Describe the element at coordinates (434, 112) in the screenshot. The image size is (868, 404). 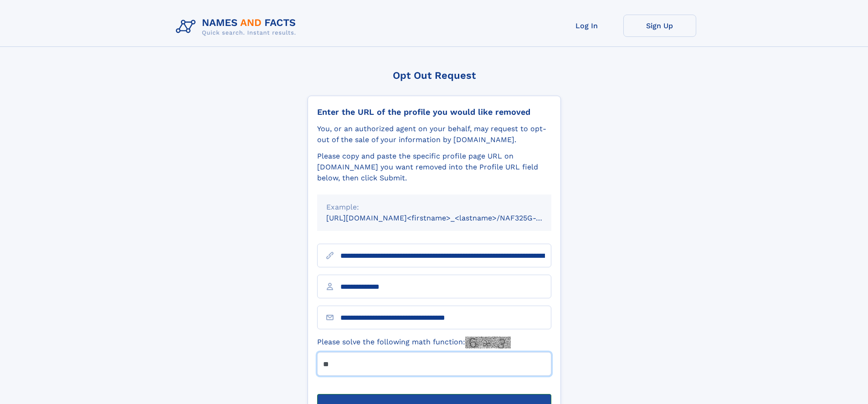
I see `div: Enter the URL of the profile you would like removed` at that location.